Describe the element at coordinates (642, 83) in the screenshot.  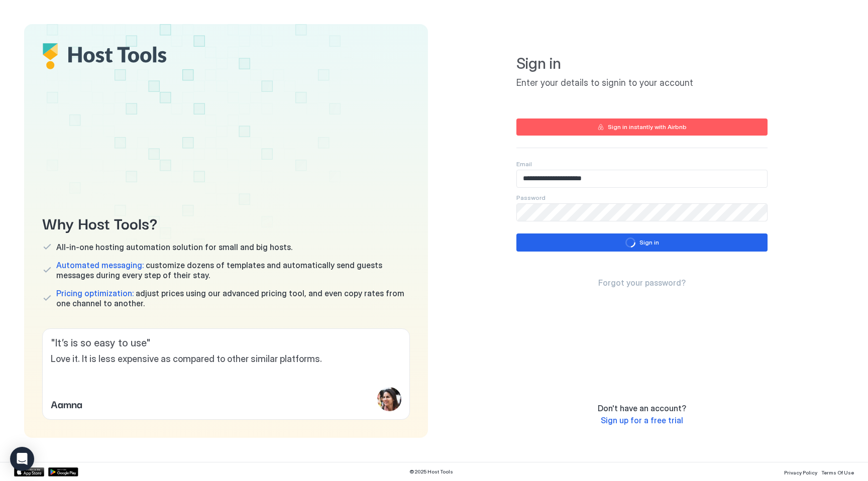
I see `span: Enter your details to signin to your account` at that location.